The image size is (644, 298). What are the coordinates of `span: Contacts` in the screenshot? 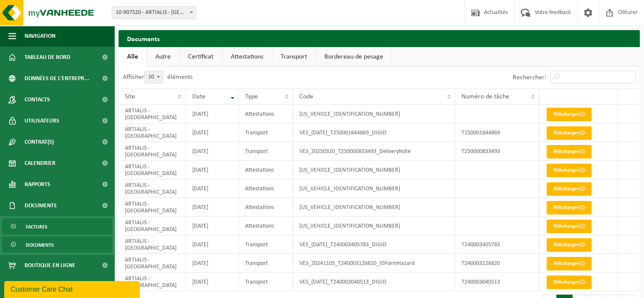 It's located at (37, 100).